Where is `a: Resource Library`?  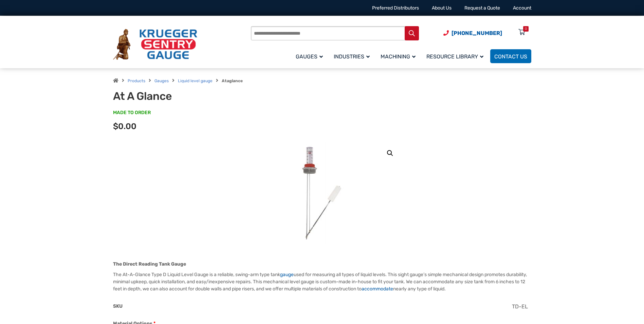 a: Resource Library is located at coordinates (456, 56).